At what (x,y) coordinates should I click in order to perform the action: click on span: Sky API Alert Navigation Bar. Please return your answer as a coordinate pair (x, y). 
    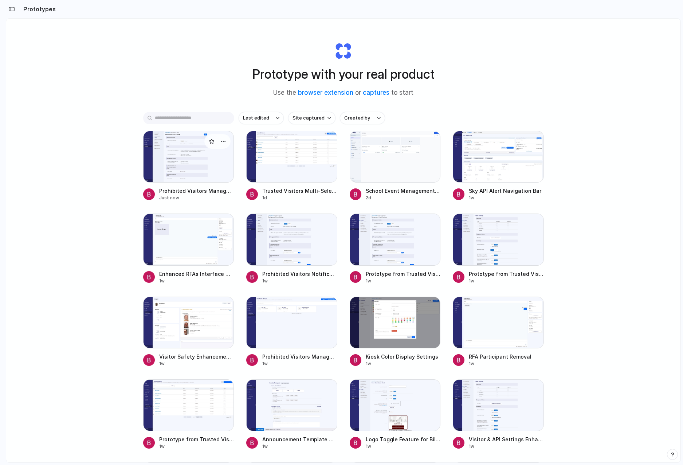
    Looking at the image, I should click on (506, 190).